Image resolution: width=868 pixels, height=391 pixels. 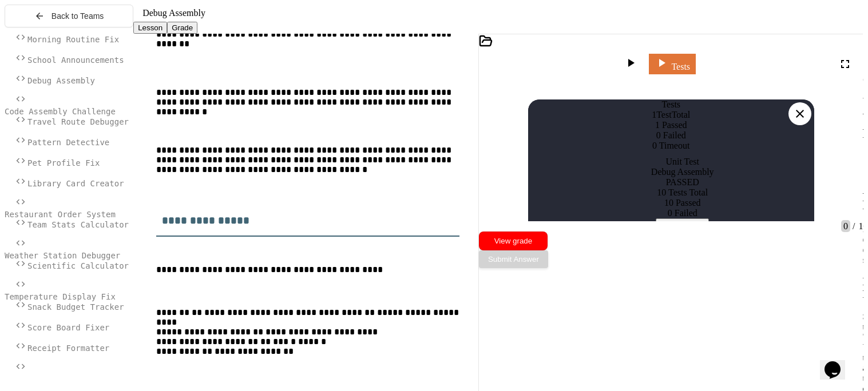 I want to click on span: 0, so click(x=846, y=226).